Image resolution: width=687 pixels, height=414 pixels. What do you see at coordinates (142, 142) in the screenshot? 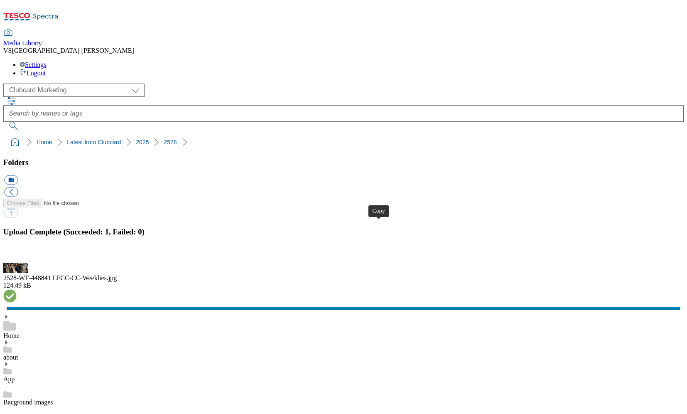
I see `a: 2025` at bounding box center [142, 142].